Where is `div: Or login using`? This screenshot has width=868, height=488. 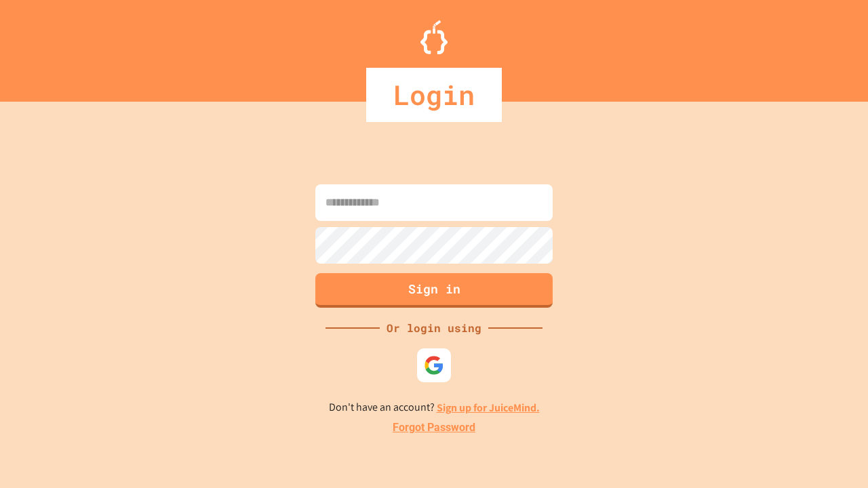 div: Or login using is located at coordinates (434, 328).